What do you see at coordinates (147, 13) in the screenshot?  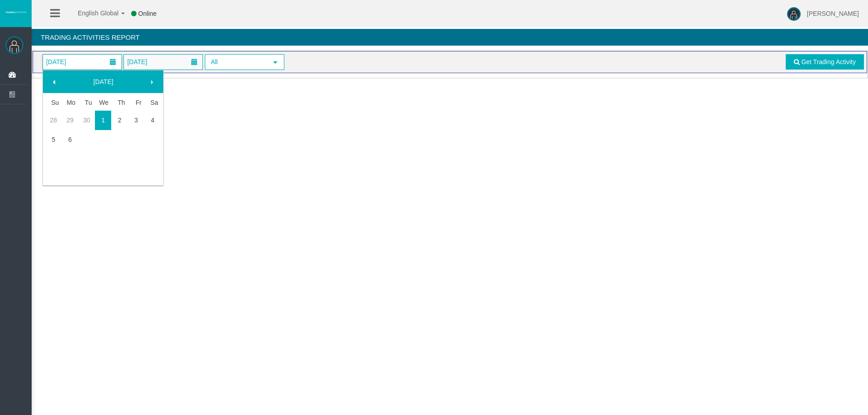 I see `span: Online` at bounding box center [147, 13].